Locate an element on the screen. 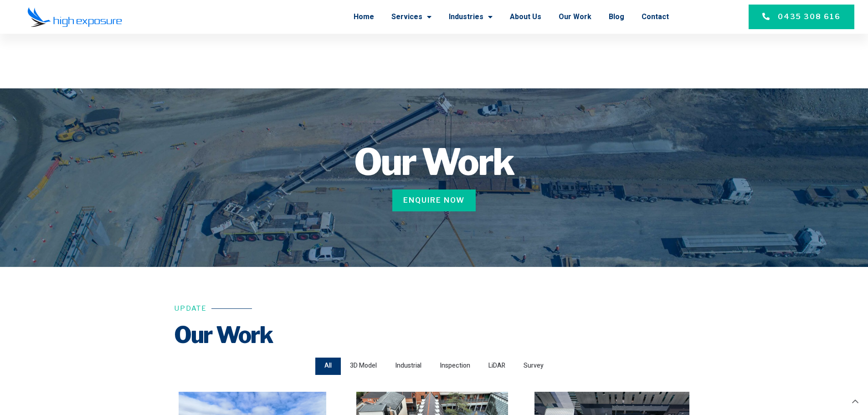  a: Contact is located at coordinates (655, 17).